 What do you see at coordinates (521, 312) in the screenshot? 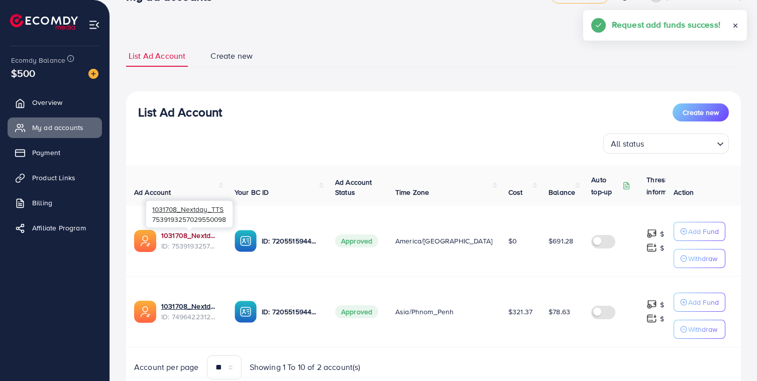
I see `span: $321.37` at bounding box center [521, 312].